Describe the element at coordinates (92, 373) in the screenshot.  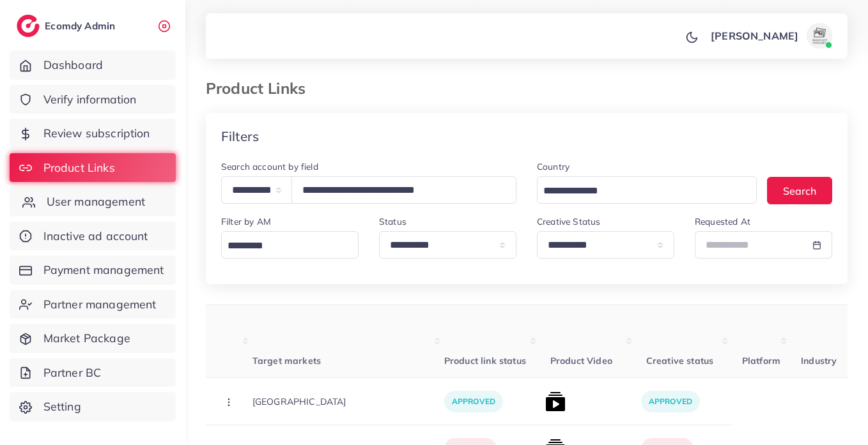
I see `a: Partner BC` at that location.